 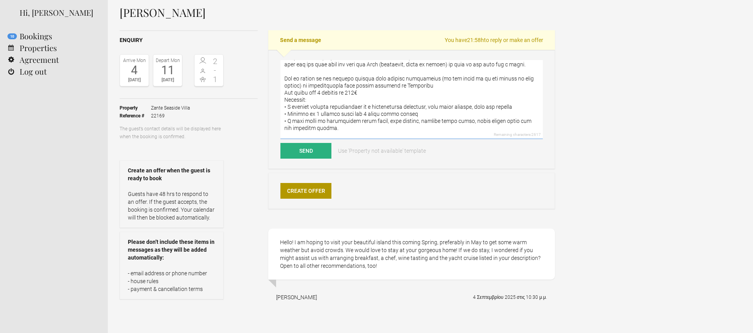 I want to click on div: 4, so click(x=134, y=70).